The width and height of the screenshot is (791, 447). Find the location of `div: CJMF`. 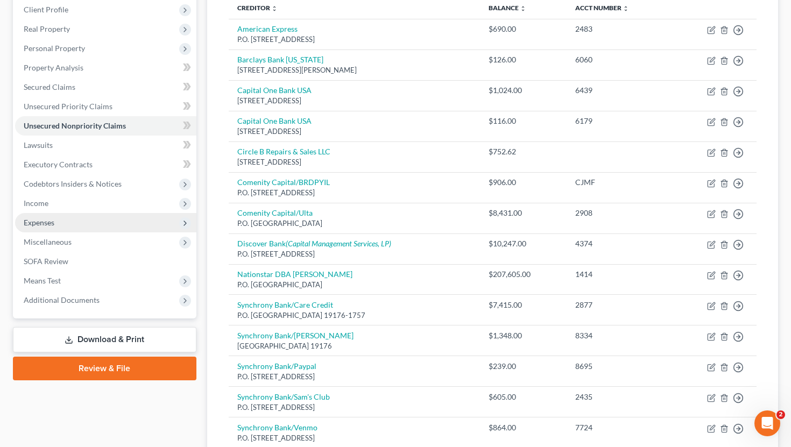

div: CJMF is located at coordinates (619, 182).